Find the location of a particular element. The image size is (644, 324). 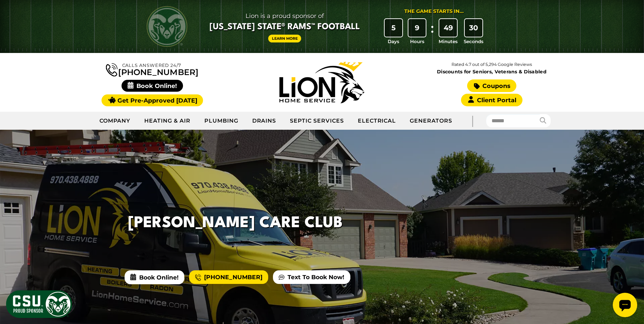

p: Rated 4.7 out of 5,294 Google Reviews is located at coordinates (492, 65).